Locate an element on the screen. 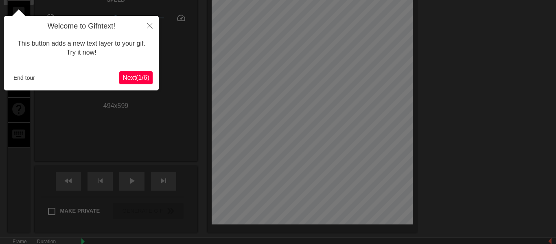 The image size is (556, 244). span: Next ( 1 / 6 ) is located at coordinates (136, 77).